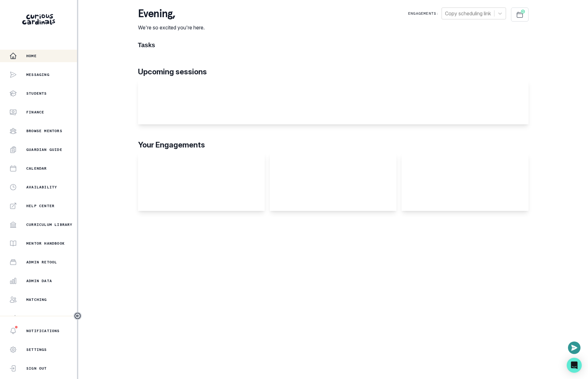  What do you see at coordinates (31, 56) in the screenshot?
I see `p: Home` at bounding box center [31, 56].